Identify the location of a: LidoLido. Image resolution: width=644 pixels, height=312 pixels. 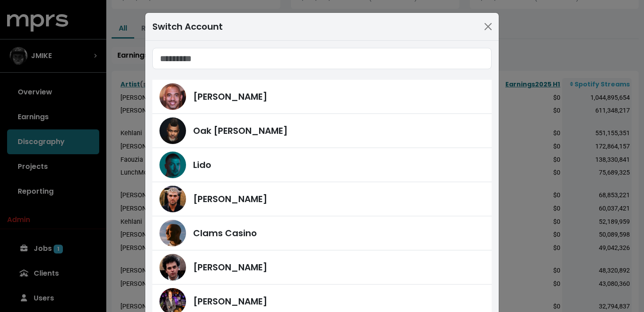
(322, 165).